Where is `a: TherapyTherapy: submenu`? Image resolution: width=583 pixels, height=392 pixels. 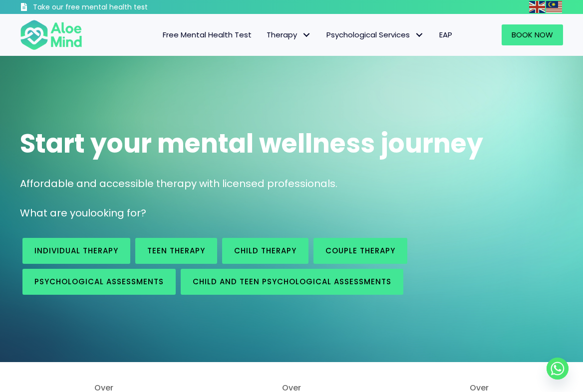 a: TherapyTherapy: submenu is located at coordinates (289, 35).